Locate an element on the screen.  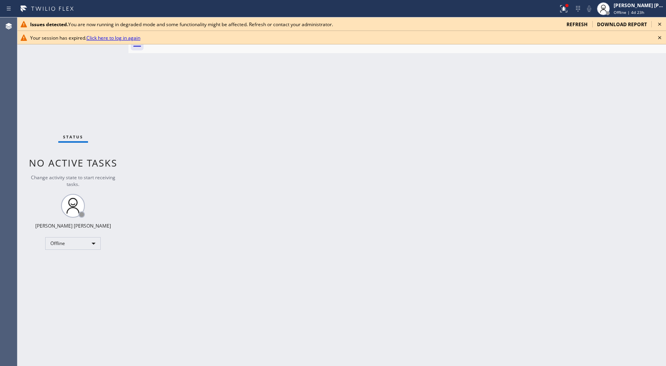
div: Offline is located at coordinates (73, 243).